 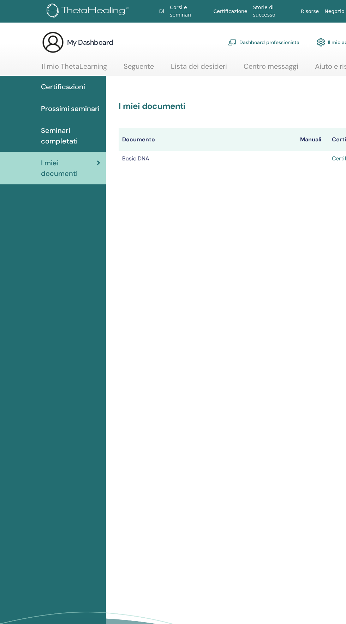 I want to click on a: Certificazione, so click(x=230, y=11).